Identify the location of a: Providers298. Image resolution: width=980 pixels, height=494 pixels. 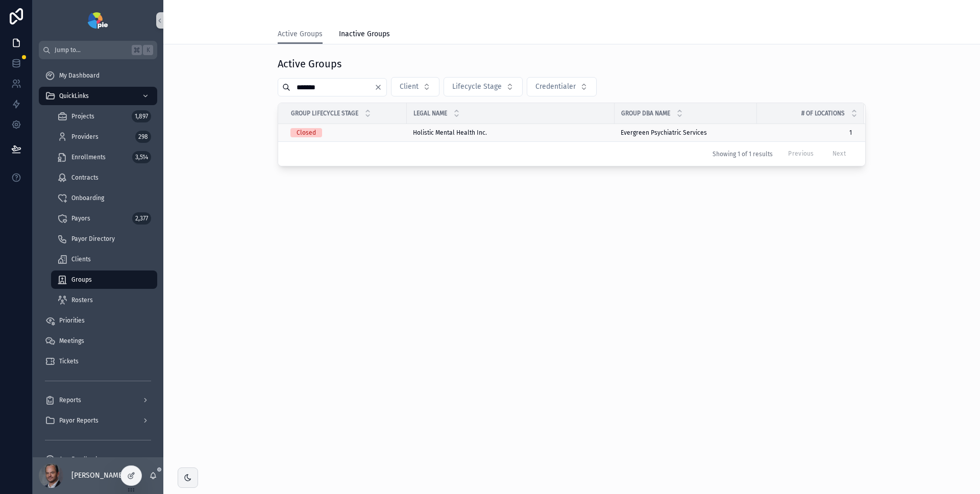
(104, 137).